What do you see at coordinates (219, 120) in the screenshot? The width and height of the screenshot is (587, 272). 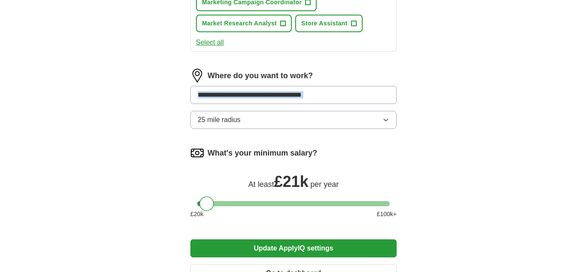 I see `span: 25 mile radius` at bounding box center [219, 120].